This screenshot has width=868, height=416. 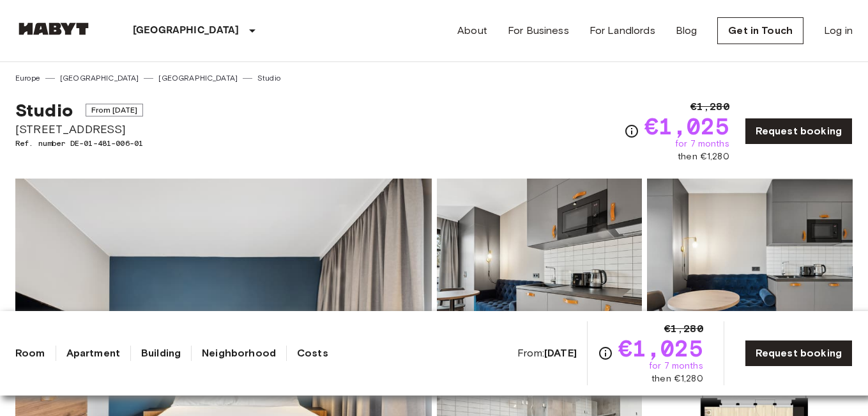 I want to click on a: Apartment, so click(x=93, y=353).